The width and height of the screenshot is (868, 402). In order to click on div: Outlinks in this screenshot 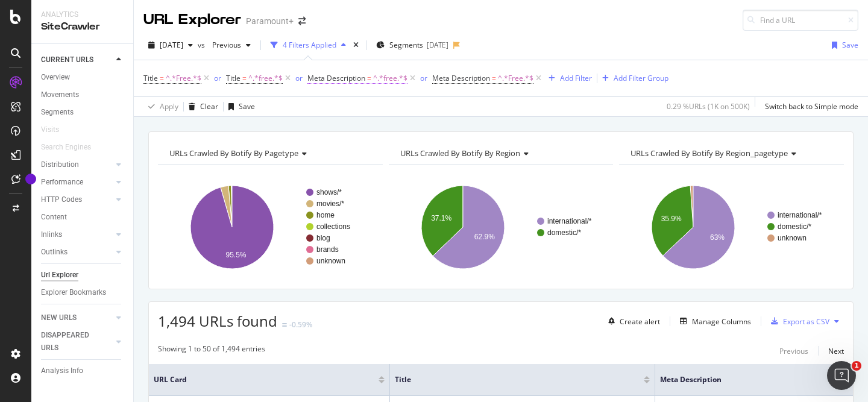, I will do `click(54, 252)`.